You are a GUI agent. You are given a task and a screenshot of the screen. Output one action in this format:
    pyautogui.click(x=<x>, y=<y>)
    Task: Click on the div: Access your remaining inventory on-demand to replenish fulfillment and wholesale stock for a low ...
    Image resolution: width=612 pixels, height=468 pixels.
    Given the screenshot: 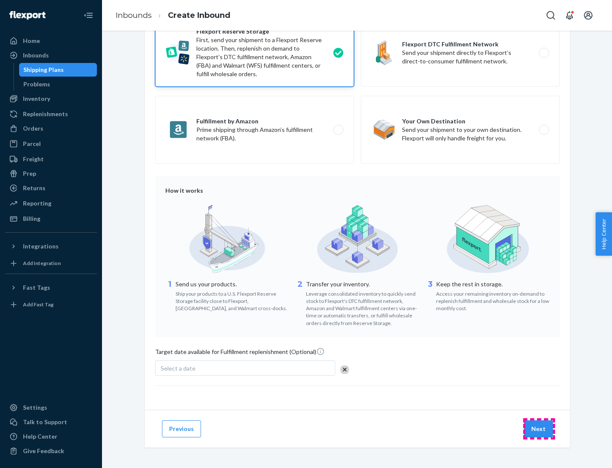 What is the action you would take?
    pyautogui.click(x=493, y=300)
    